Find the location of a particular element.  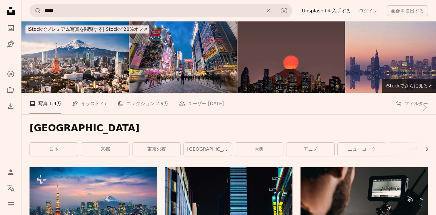

button: メニュー is located at coordinates (11, 204).